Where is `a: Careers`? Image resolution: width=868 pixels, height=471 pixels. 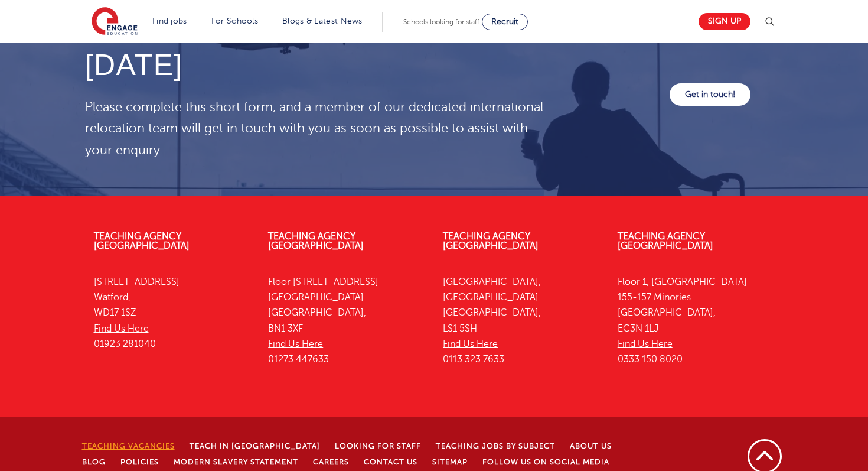 a: Careers is located at coordinates (331, 462).